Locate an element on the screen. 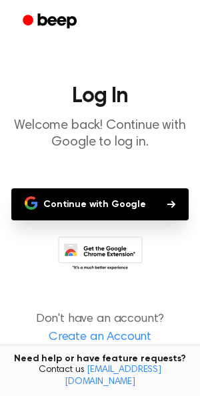  h1: Log In is located at coordinates (100, 96).